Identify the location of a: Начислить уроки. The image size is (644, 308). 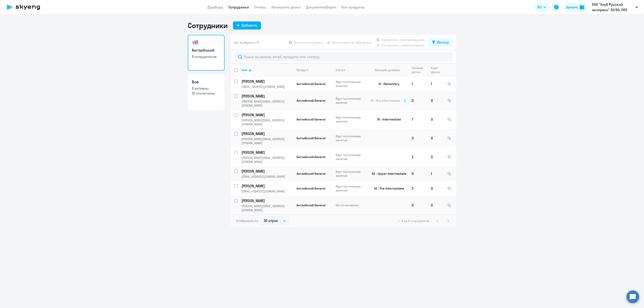
(286, 7).